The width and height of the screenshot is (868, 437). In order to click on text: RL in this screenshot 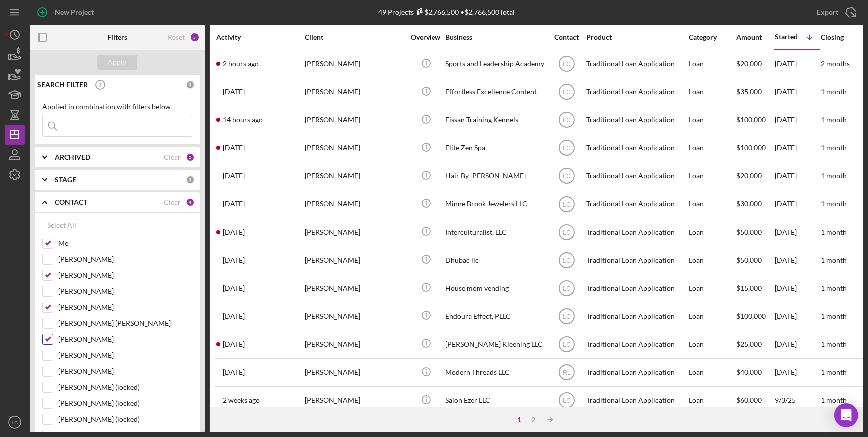, I will do `click(567, 372)`.